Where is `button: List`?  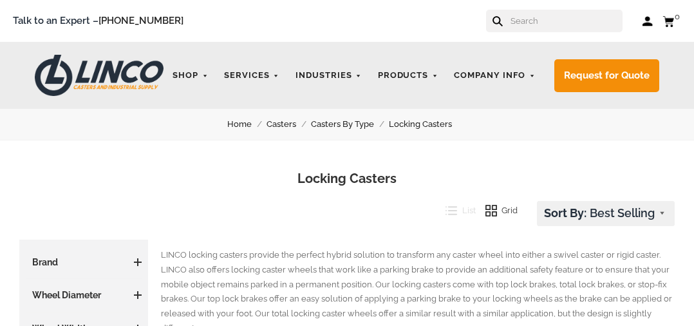 button: List is located at coordinates (456, 210).